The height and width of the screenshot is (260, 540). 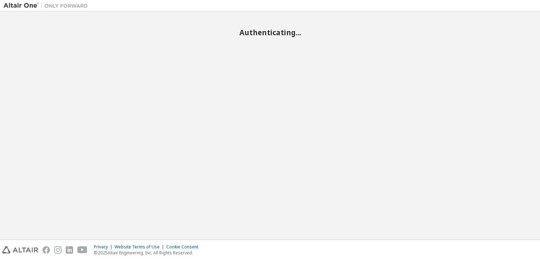 I want to click on h2: Authenticating..., so click(x=270, y=32).